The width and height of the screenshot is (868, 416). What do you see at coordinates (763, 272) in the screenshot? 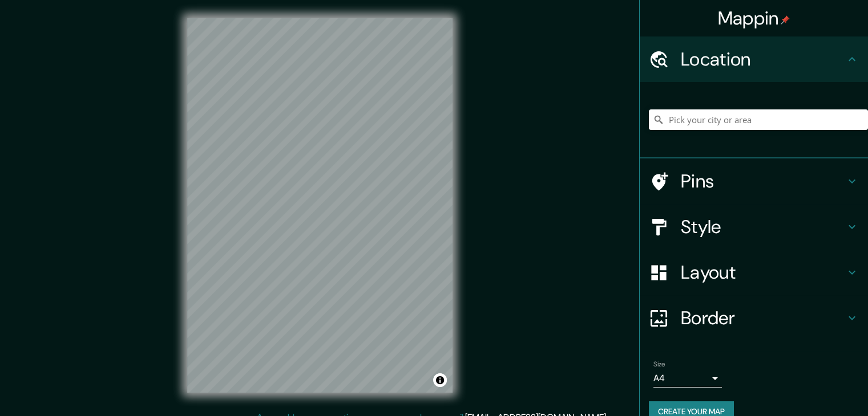
I see `h4: Layout` at bounding box center [763, 272].